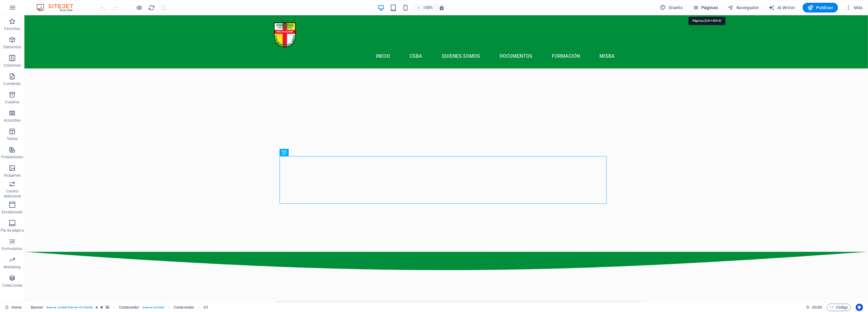 This screenshot has width=868, height=312. I want to click on h6: 100%, so click(428, 8).